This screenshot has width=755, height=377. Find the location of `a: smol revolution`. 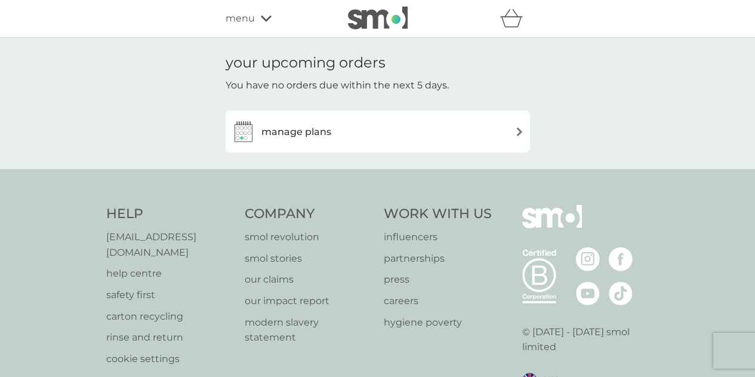

a: smol revolution is located at coordinates (308, 237).